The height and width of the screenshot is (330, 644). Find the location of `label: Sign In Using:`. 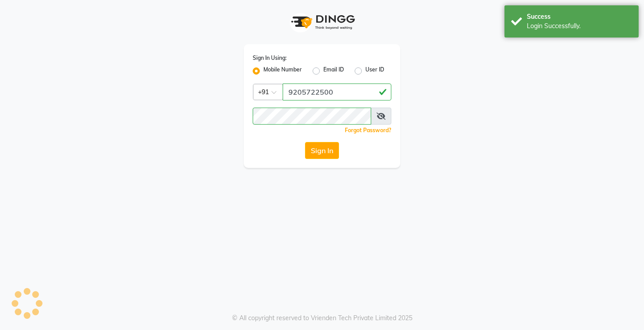

label: Sign In Using: is located at coordinates (270, 58).